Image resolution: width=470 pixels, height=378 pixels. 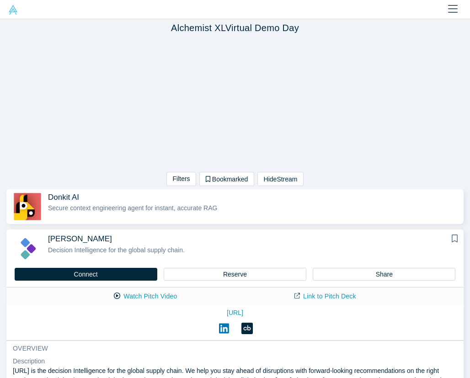 I want to click on button: Bookmarked, so click(x=227, y=179).